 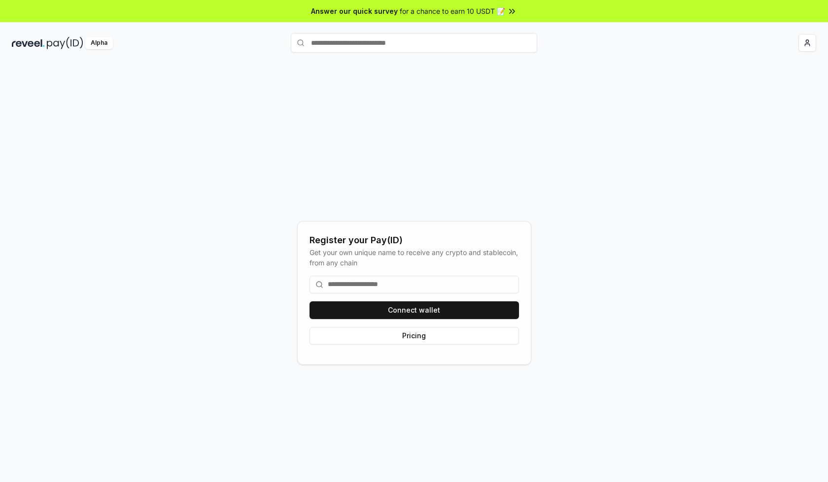 I want to click on button: Connect wallet, so click(x=414, y=310).